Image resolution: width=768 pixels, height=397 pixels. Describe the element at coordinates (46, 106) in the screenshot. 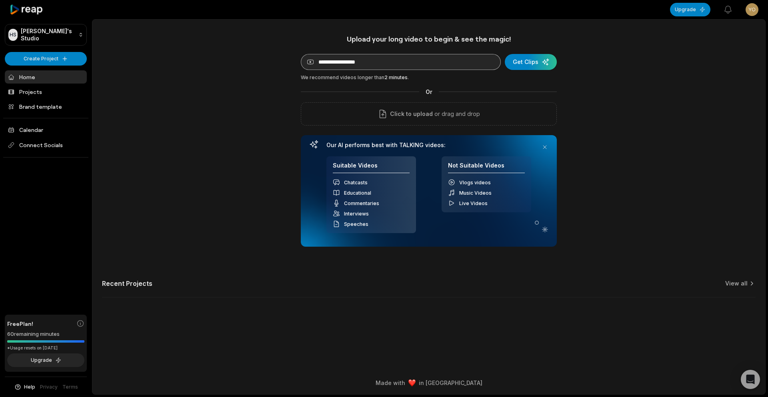

I see `a: Brand template` at that location.